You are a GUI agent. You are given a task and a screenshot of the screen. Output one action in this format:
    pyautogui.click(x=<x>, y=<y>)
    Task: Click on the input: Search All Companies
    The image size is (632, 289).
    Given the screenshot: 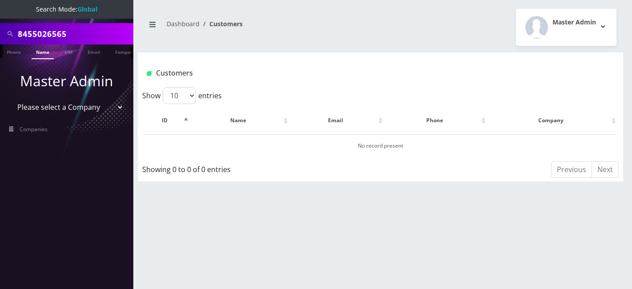 What is the action you would take?
    pyautogui.click(x=74, y=34)
    